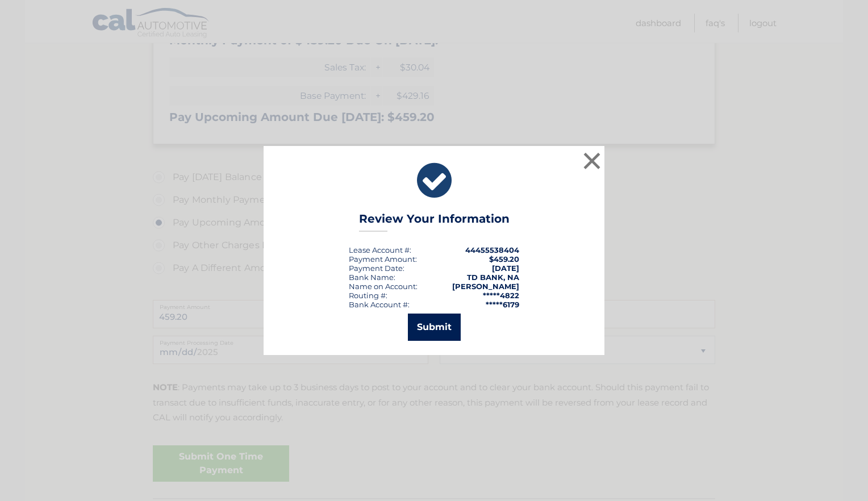 The width and height of the screenshot is (868, 501). What do you see at coordinates (492, 250) in the screenshot?
I see `strong: 44455538404` at bounding box center [492, 250].